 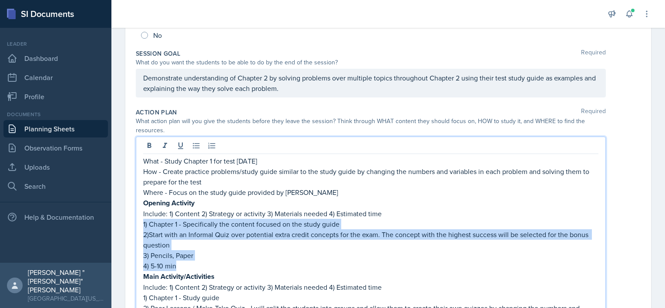 What do you see at coordinates (56, 167) in the screenshot?
I see `a: Uploads` at bounding box center [56, 167].